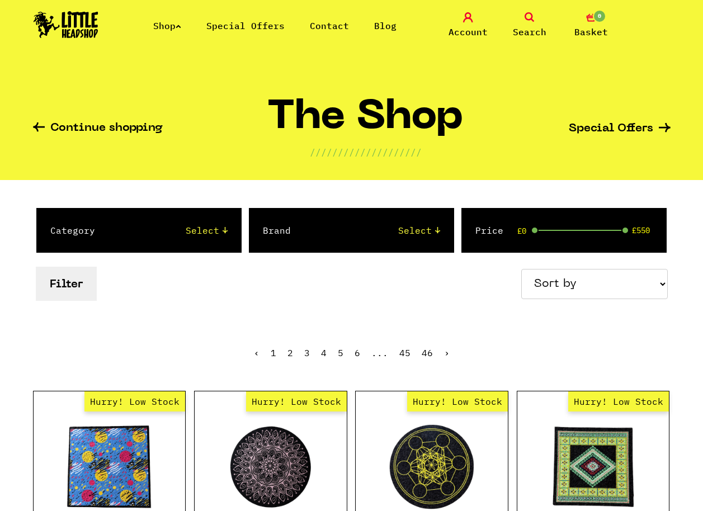 The image size is (703, 511). What do you see at coordinates (427, 353) in the screenshot?
I see `a: 46` at bounding box center [427, 353].